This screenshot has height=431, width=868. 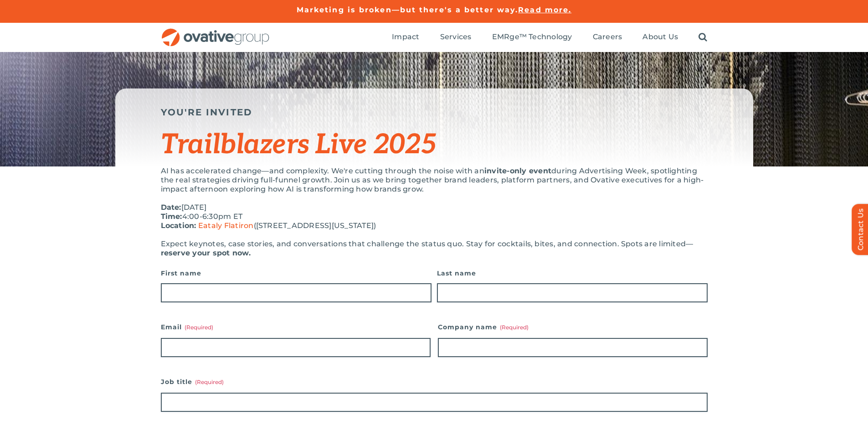 I want to click on a: Marketing is broken—but there's a better way., so click(x=408, y=9).